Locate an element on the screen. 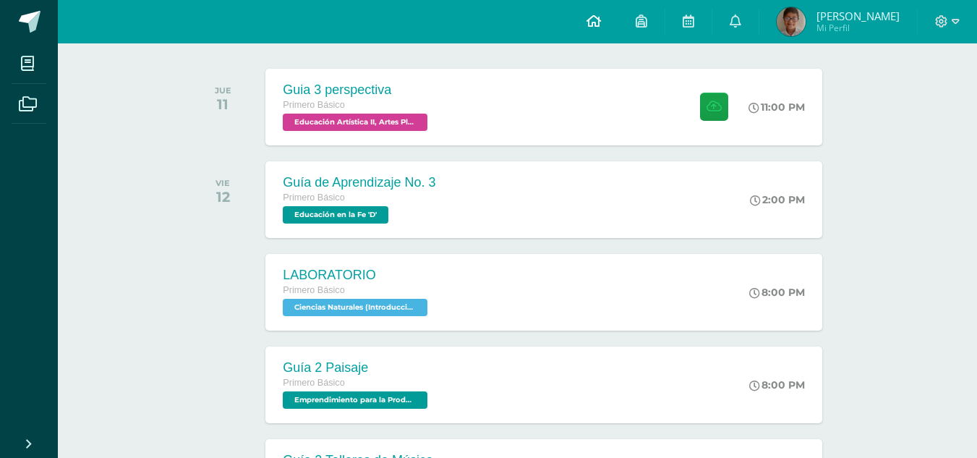 This screenshot has height=458, width=977. span: Educación en la Fe 'D' is located at coordinates (336, 215).